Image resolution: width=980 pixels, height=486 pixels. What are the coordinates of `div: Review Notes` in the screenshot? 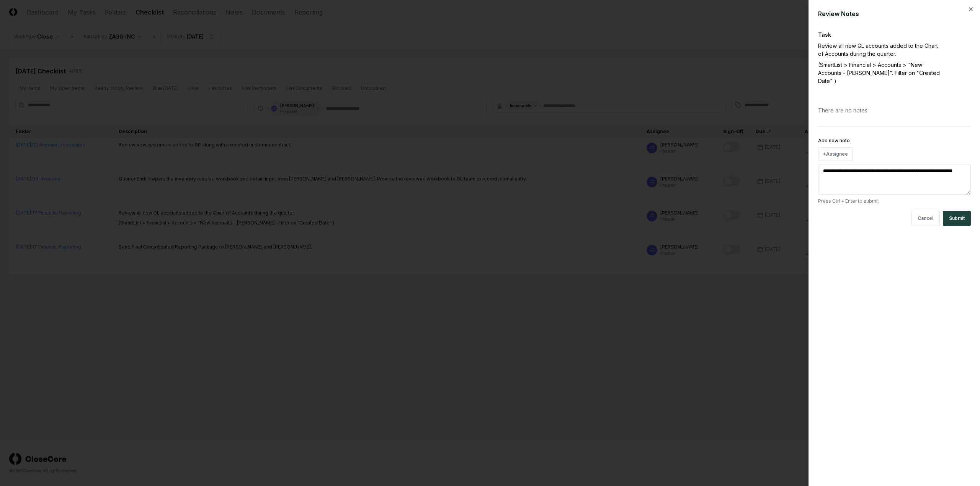 It's located at (895, 14).